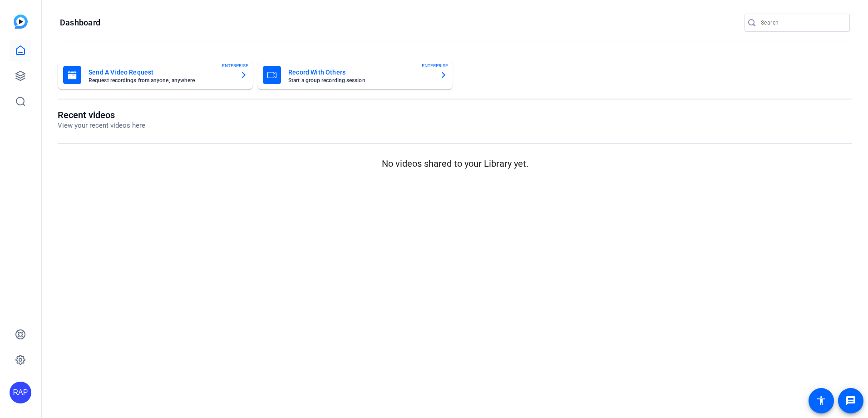  I want to click on mat-icon: accessibility, so click(821, 400).